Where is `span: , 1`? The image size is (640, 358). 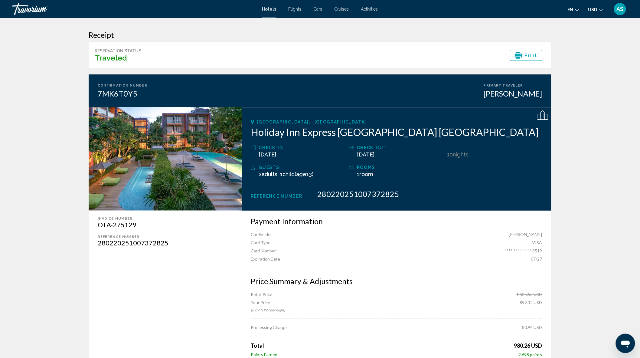
span: , 1 is located at coordinates (295, 174).